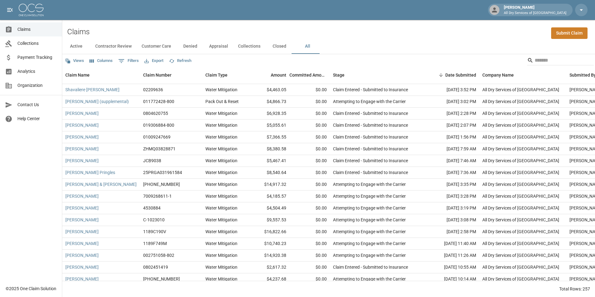 The width and height of the screenshot is (595, 297). I want to click on div: Claim Type, so click(225, 75).